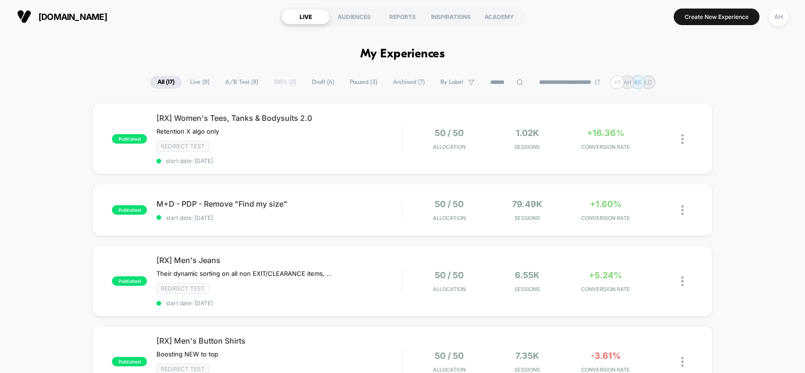 This screenshot has height=373, width=805. What do you see at coordinates (527, 275) in the screenshot?
I see `span: 6.55k` at bounding box center [527, 275].